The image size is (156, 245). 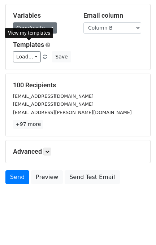 I want to click on h5: Email column, so click(x=113, y=15).